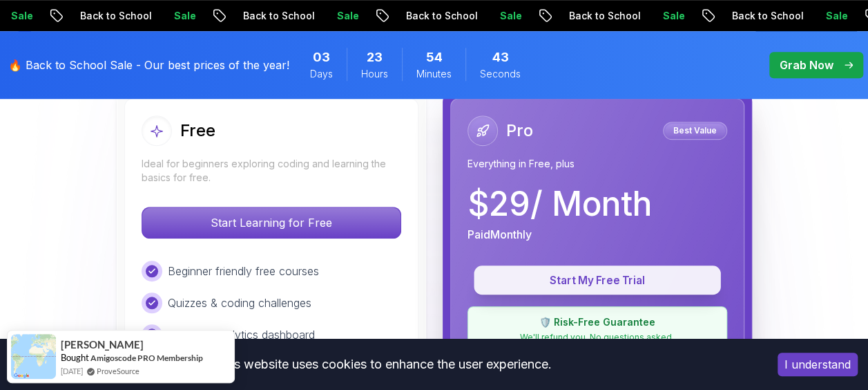 The width and height of the screenshot is (868, 390). Describe the element at coordinates (374, 58) in the screenshot. I see `span: 23 Hours` at that location.